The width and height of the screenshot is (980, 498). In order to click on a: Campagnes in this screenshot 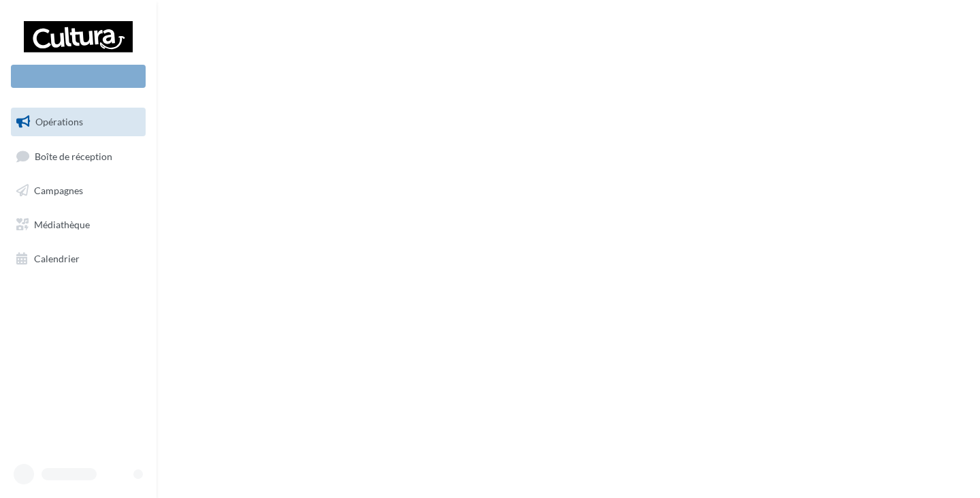, I will do `click(78, 190)`.